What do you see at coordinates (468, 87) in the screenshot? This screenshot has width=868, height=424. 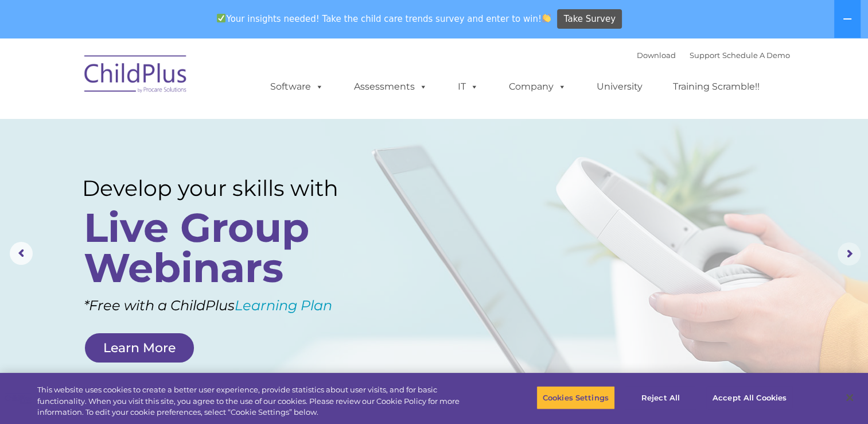 I see `a: IT` at bounding box center [468, 87].